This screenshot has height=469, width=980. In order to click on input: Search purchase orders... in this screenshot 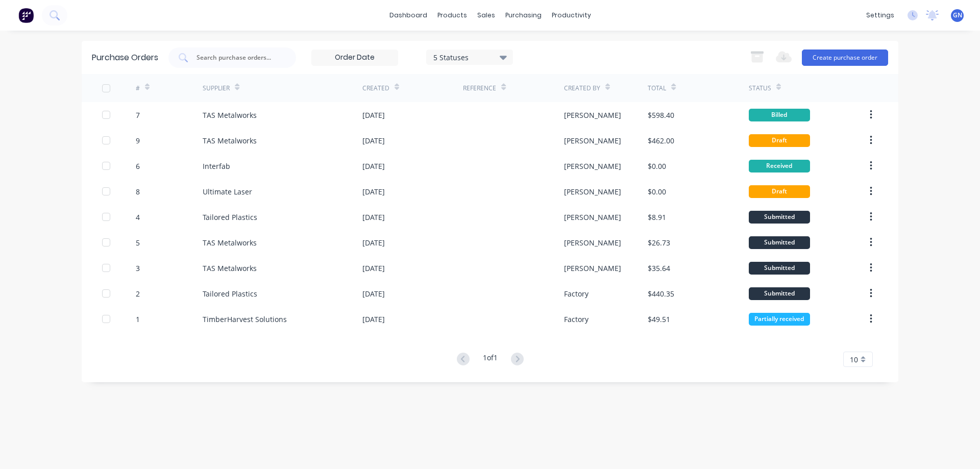, I will do `click(237, 58)`.